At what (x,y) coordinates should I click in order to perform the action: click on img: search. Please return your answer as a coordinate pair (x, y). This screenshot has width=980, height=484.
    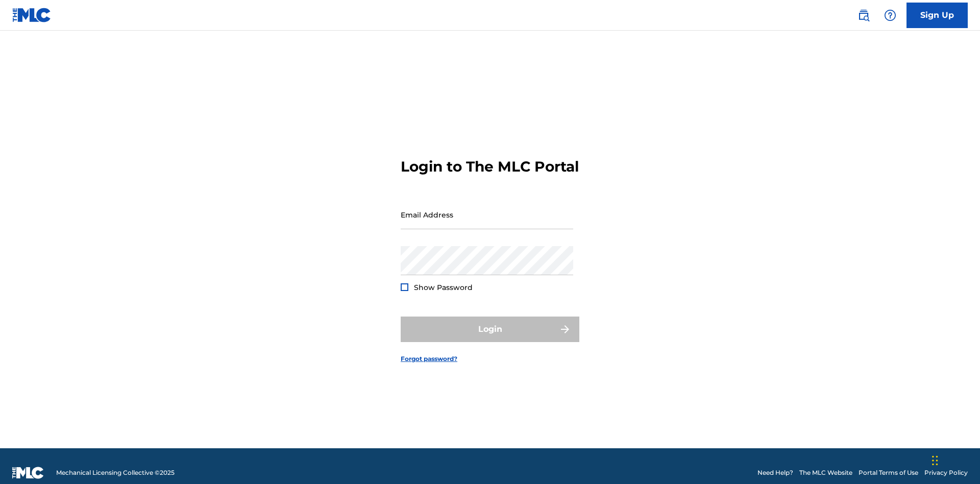
    Looking at the image, I should click on (863, 15).